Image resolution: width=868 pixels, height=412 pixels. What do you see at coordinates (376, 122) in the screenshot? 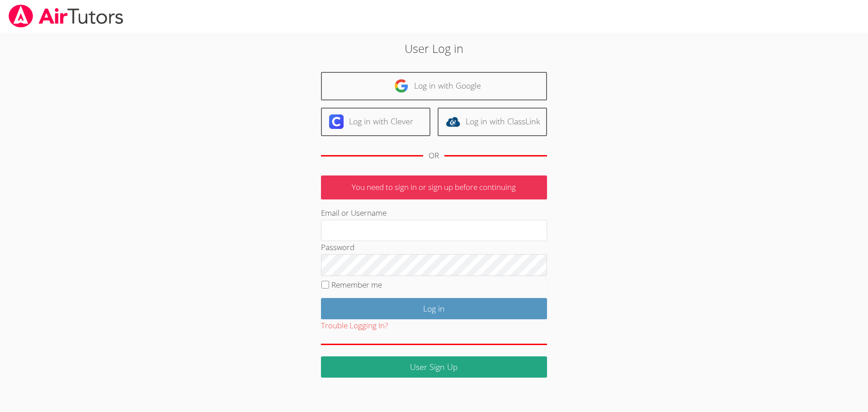
I see `a: Log in with Clever` at bounding box center [376, 122].